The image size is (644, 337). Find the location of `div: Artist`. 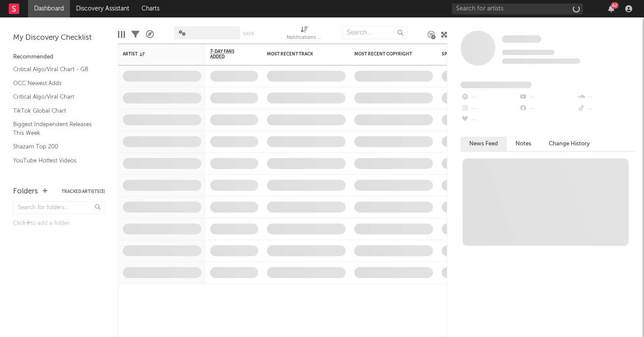

div: Artist is located at coordinates (155, 54).